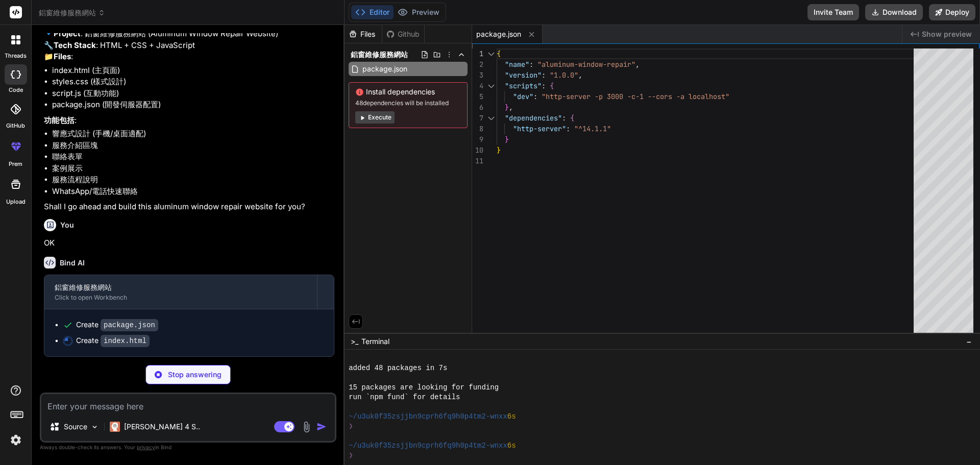 This screenshot has width=980, height=465. What do you see at coordinates (478, 139) in the screenshot?
I see `div: 9` at bounding box center [478, 139].